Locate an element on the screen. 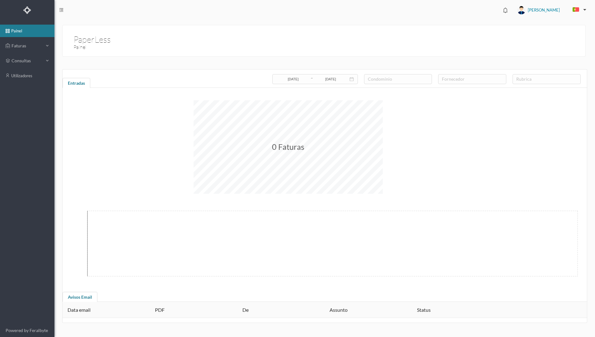  span: Status is located at coordinates (424, 309).